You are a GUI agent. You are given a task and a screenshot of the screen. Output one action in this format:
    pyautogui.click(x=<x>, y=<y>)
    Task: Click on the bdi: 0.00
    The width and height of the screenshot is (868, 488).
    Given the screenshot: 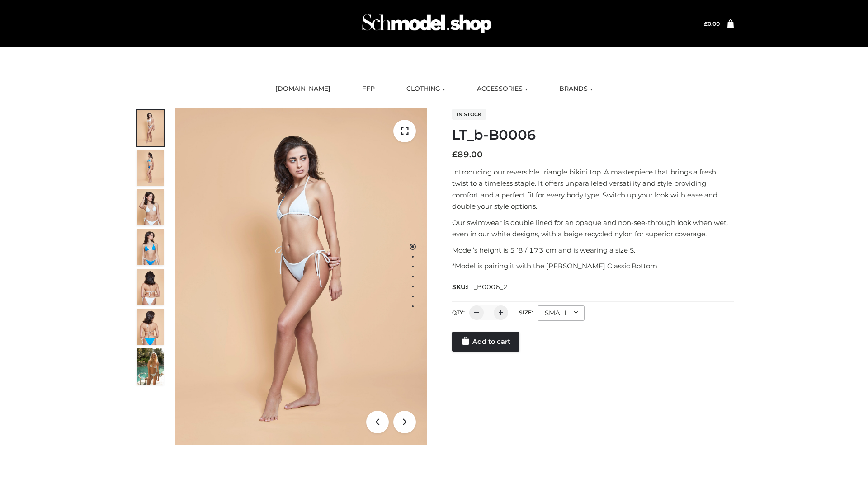 What is the action you would take?
    pyautogui.click(x=711, y=24)
    